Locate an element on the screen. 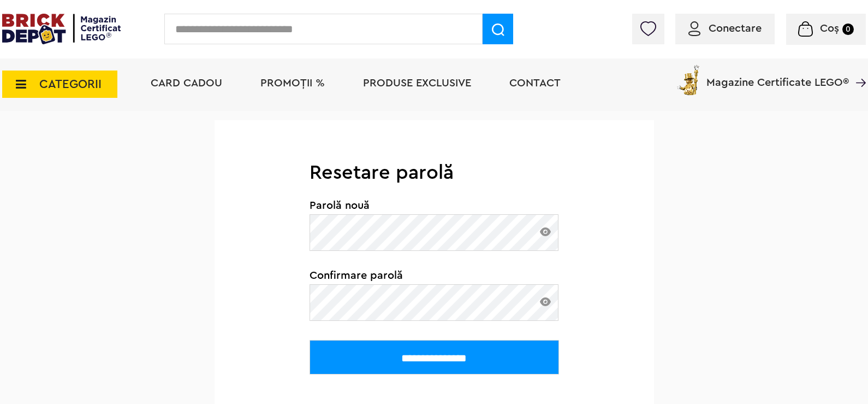 Image resolution: width=868 pixels, height=404 pixels. h3: Resetare parolă is located at coordinates (434, 172).